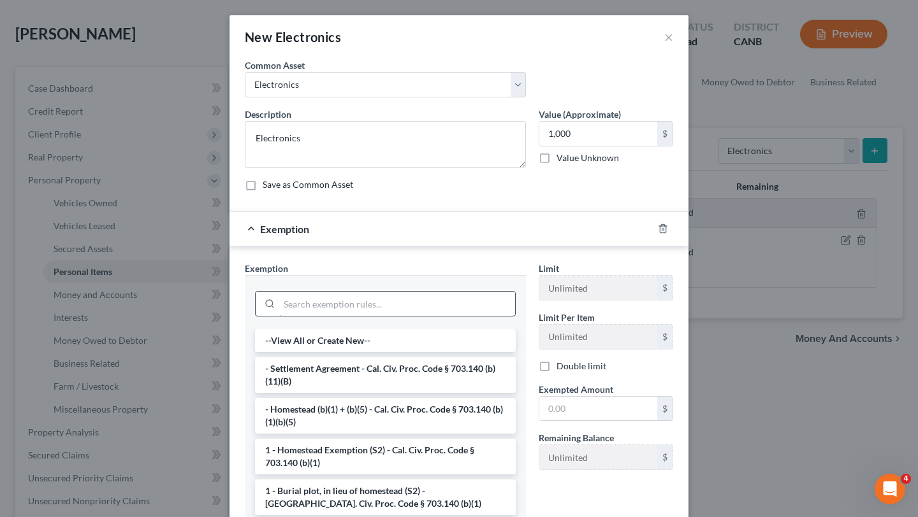  Describe the element at coordinates (575, 389) in the screenshot. I see `span: Exempted Amount` at that location.